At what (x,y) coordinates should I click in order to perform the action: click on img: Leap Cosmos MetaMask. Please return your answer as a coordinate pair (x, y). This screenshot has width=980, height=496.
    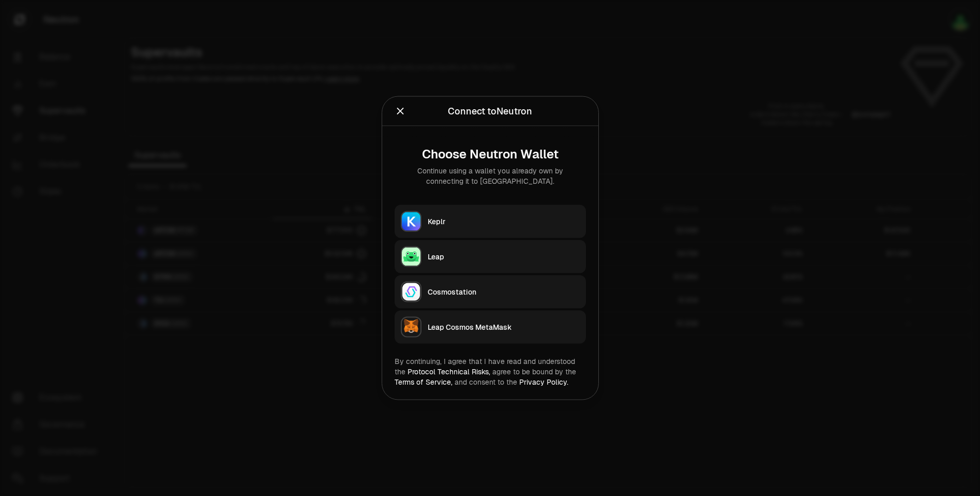
    Looking at the image, I should click on (411, 327).